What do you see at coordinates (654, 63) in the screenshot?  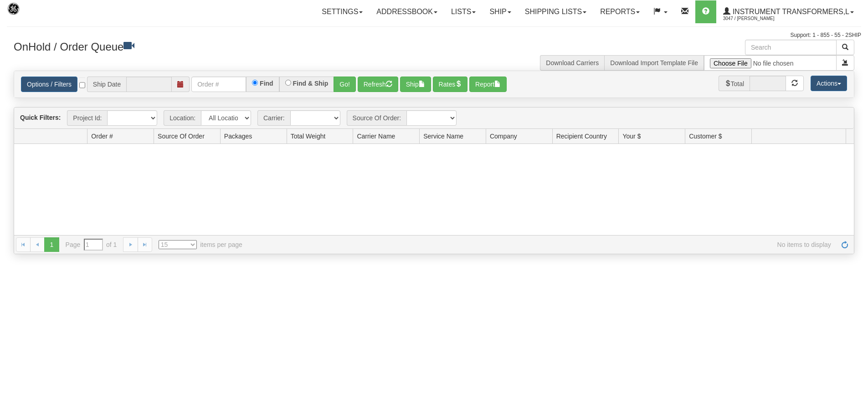 I see `a: Download Import Template File` at bounding box center [654, 63].